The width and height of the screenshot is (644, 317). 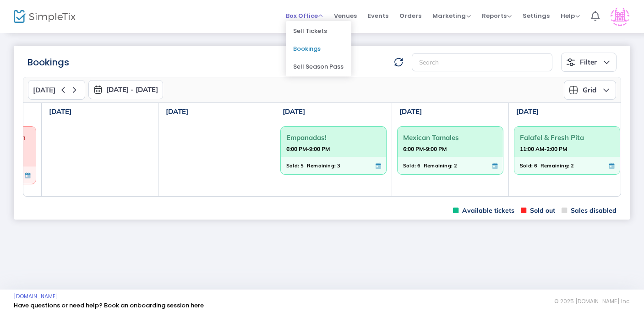 I want to click on span: Marketing, so click(x=452, y=16).